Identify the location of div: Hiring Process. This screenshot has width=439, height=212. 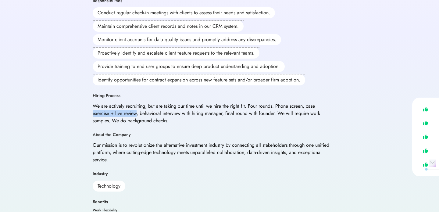
(106, 96).